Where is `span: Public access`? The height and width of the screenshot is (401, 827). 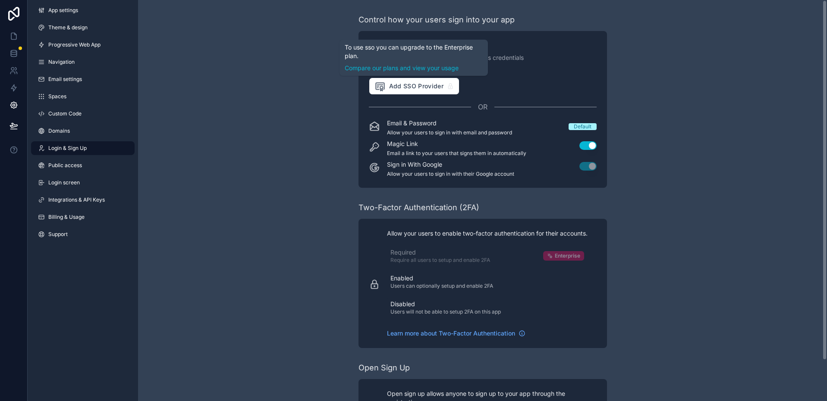 span: Public access is located at coordinates (65, 166).